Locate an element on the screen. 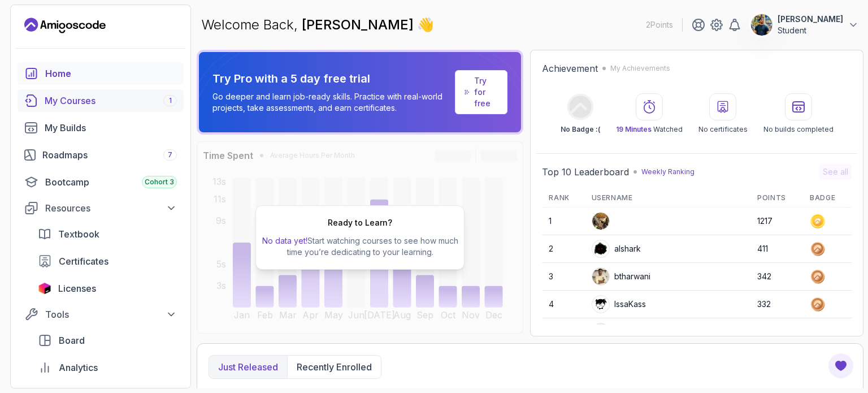 The image size is (868, 393). p: Try Pro with a 5 day free trial is located at coordinates (332, 78).